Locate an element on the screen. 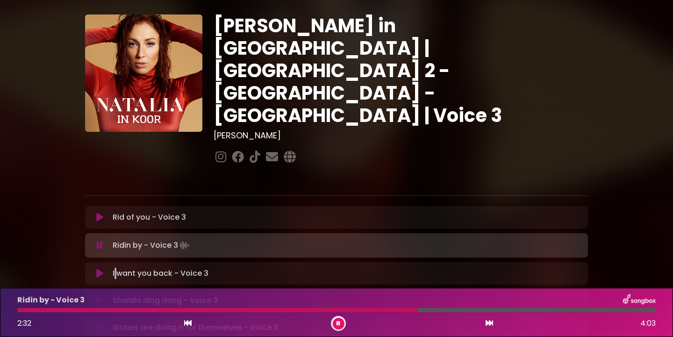 Image resolution: width=673 pixels, height=337 pixels. img: waveform4.gif is located at coordinates (185, 245).